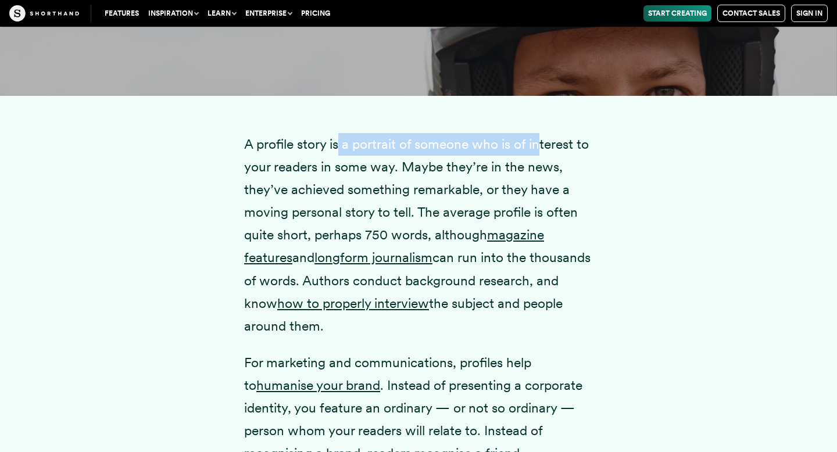 This screenshot has height=452, width=837. What do you see at coordinates (221, 13) in the screenshot?
I see `button: Learn` at bounding box center [221, 13].